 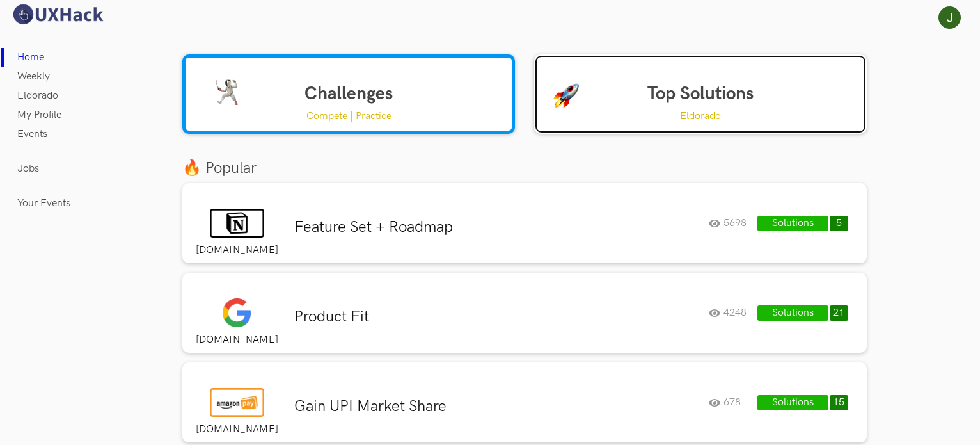 What do you see at coordinates (28, 169) in the screenshot?
I see `a: Jobs` at bounding box center [28, 169].